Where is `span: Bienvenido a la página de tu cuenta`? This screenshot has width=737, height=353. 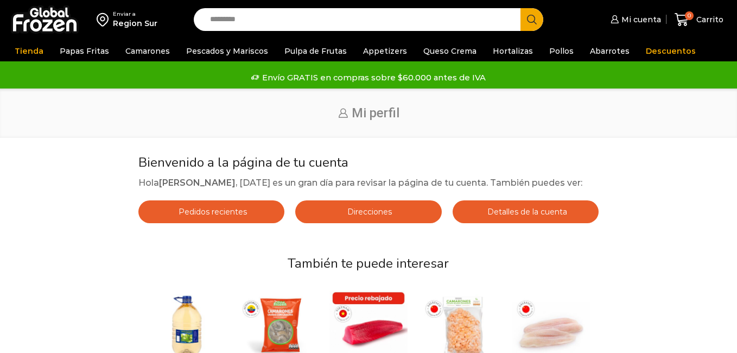 span: Bienvenido a la página de tu cuenta is located at coordinates (243, 162).